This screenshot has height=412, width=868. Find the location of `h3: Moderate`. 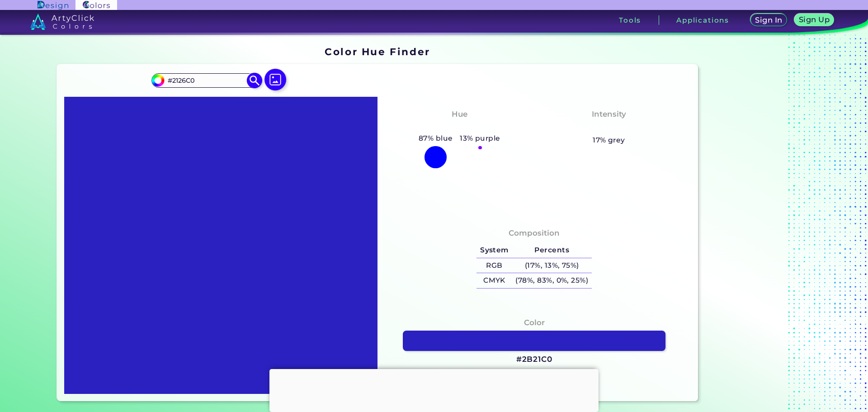

h3: Moderate is located at coordinates (609, 127).